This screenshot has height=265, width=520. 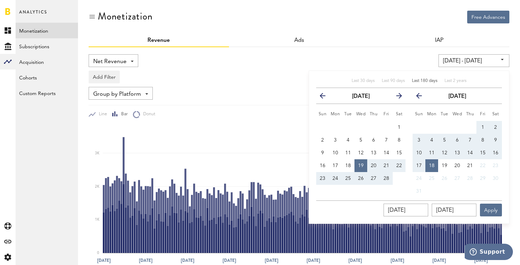 What do you see at coordinates (110, 62) in the screenshot?
I see `span: Net Revenue` at bounding box center [110, 62].